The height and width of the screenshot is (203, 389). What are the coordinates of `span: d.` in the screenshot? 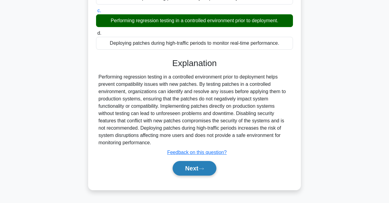 It's located at (99, 33).